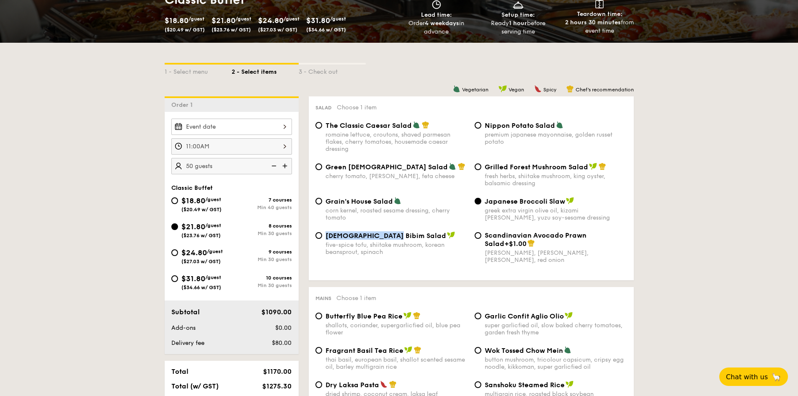 The width and height of the screenshot is (798, 396). What do you see at coordinates (556, 363) in the screenshot?
I see `div: button mushroom, tricolour capsicum, cripsy egg noodle, kikkoman, super garlicfied oil` at bounding box center [556, 363].